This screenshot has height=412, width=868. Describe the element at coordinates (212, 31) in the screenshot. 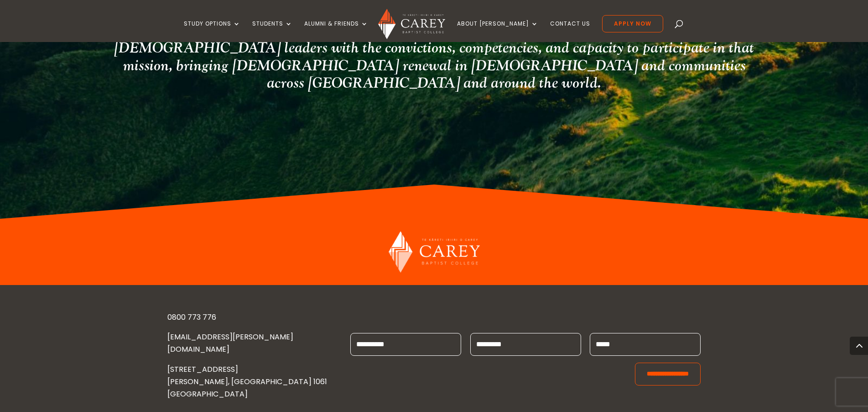

I see `a: Study Options` at that location.